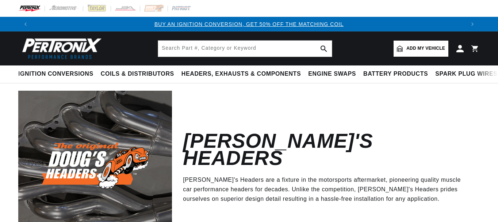  I want to click on div: 1 of 3, so click(249, 24).